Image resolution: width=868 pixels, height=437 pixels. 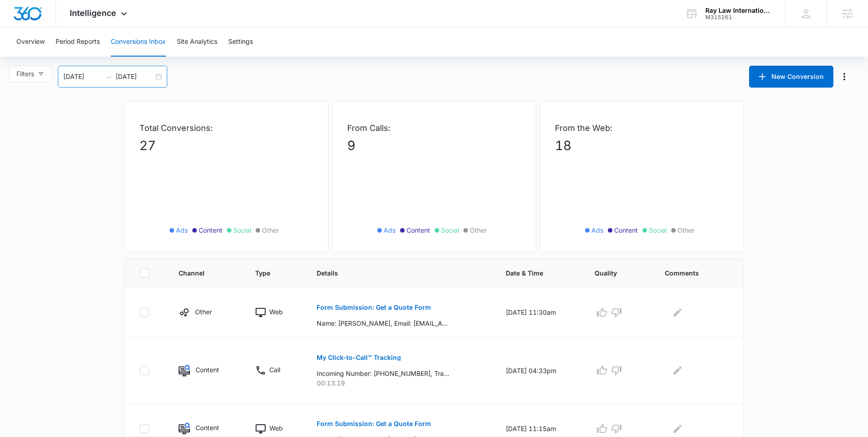 I want to click on button: Overview, so click(x=31, y=42).